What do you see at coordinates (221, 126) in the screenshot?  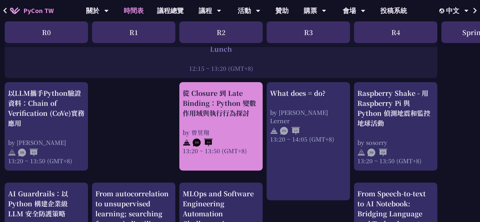 I see `a: 從 Closure 到 Late Binding：Python 變數作用域與執行行為探討 by 曾昱翔 13:20 ~ 13:50 (GMT+8)` at bounding box center [221, 126].